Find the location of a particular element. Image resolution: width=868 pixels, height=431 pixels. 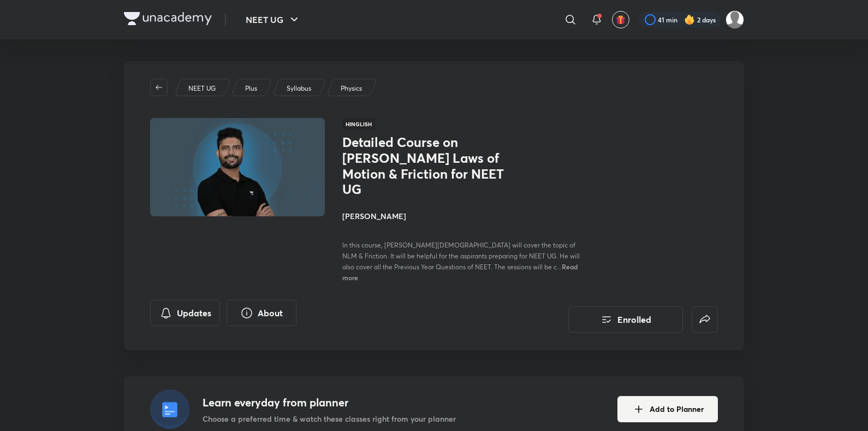

button: avatar is located at coordinates (621, 20).